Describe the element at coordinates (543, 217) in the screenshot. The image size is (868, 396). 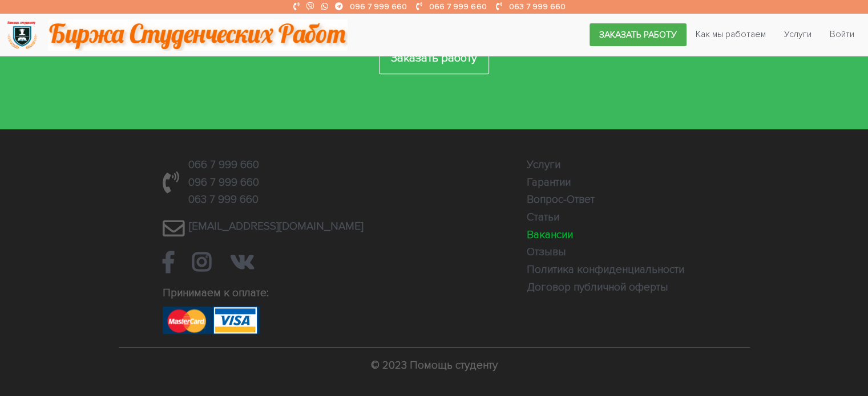
I see `a: Статьи` at that location.